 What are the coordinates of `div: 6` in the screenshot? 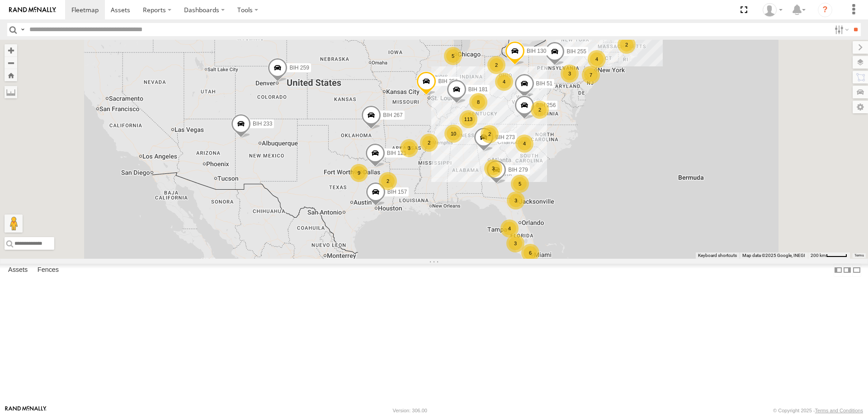 It's located at (530, 253).